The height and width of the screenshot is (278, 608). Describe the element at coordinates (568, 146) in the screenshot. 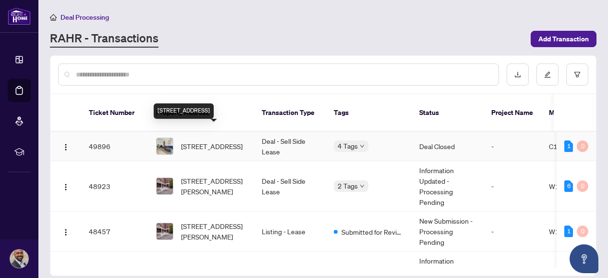

I see `span: C12302262` at that location.